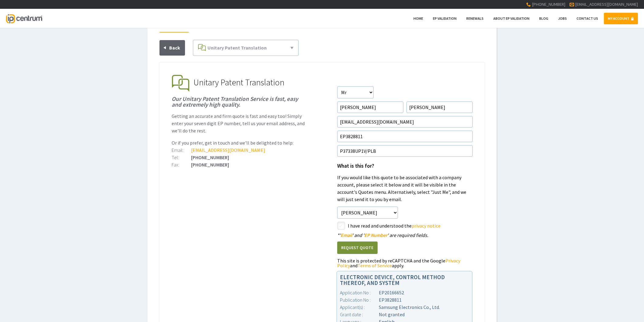 The image size is (644, 322). What do you see at coordinates (587, 18) in the screenshot?
I see `span: Contact Us` at bounding box center [587, 18].